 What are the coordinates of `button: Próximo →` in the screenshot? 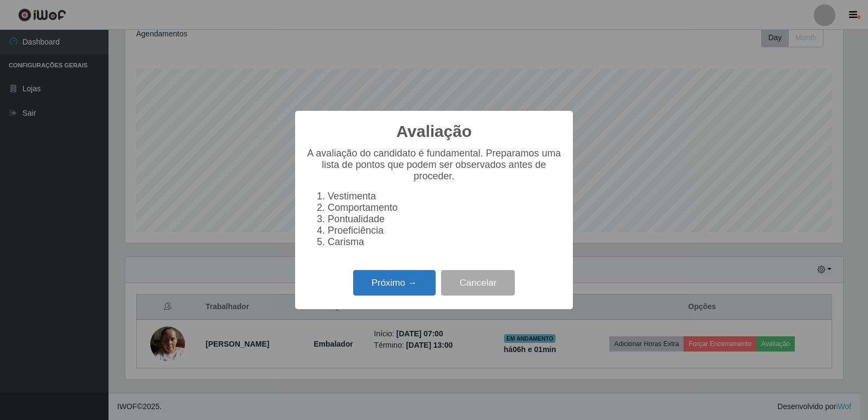 It's located at (394, 283).